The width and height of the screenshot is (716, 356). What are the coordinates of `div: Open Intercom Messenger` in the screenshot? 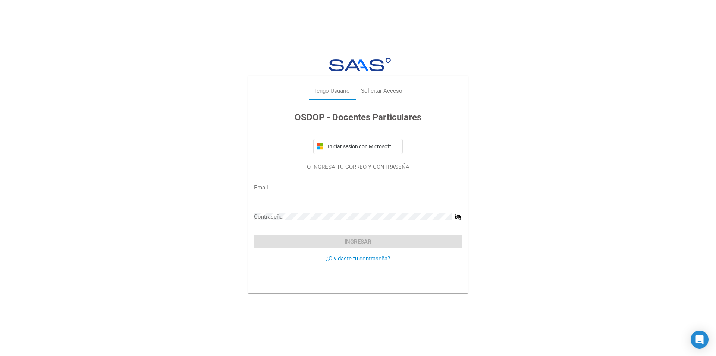 It's located at (700, 339).